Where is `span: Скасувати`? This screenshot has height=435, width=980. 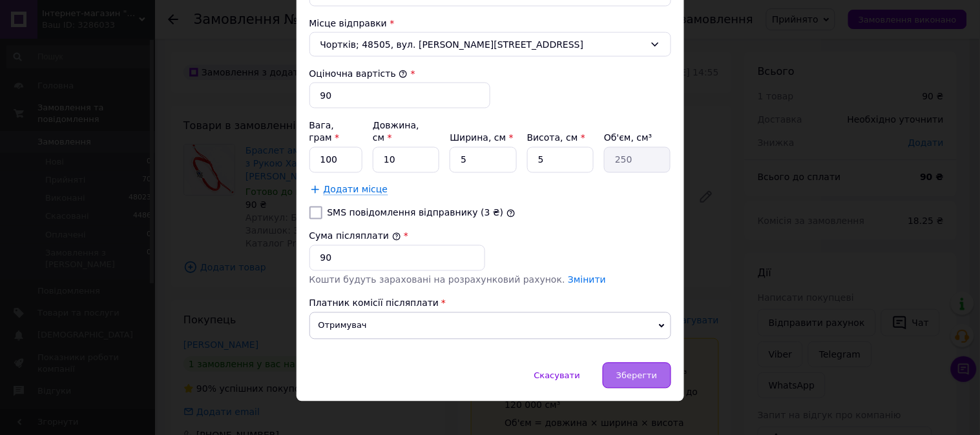 span: Скасувати is located at coordinates (557, 376).